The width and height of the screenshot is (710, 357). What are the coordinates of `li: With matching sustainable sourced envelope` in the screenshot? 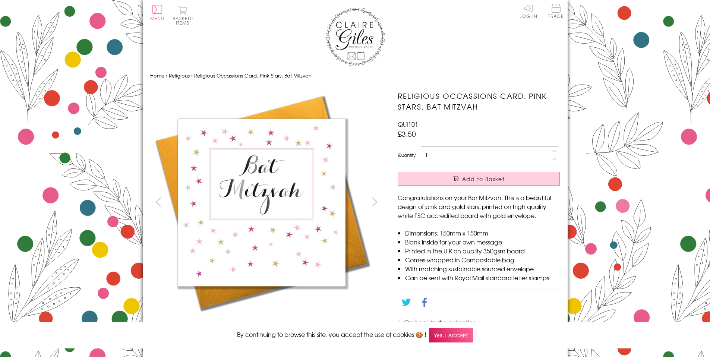 It's located at (482, 269).